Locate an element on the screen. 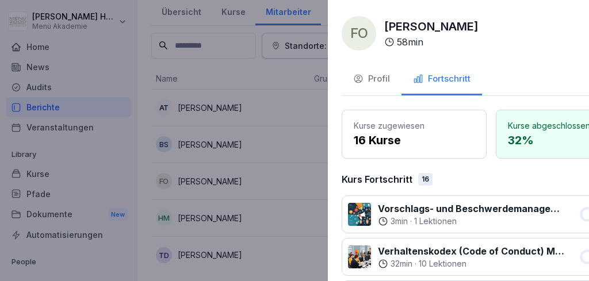  p: 32 min is located at coordinates (401, 264).